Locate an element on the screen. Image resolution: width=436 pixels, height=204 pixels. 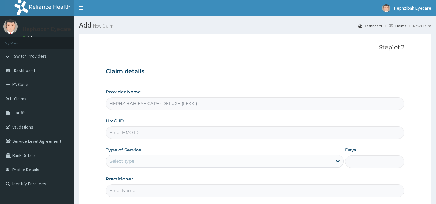
label: HMO ID is located at coordinates (115, 121).